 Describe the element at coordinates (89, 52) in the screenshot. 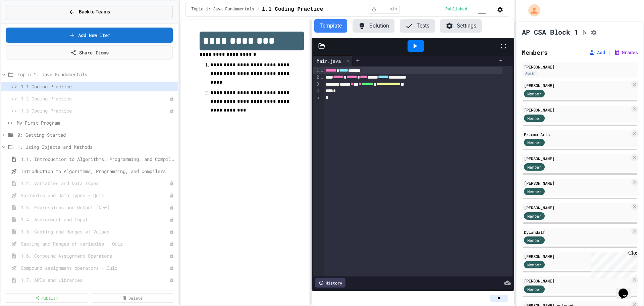

I see `a: Share Items` at that location.